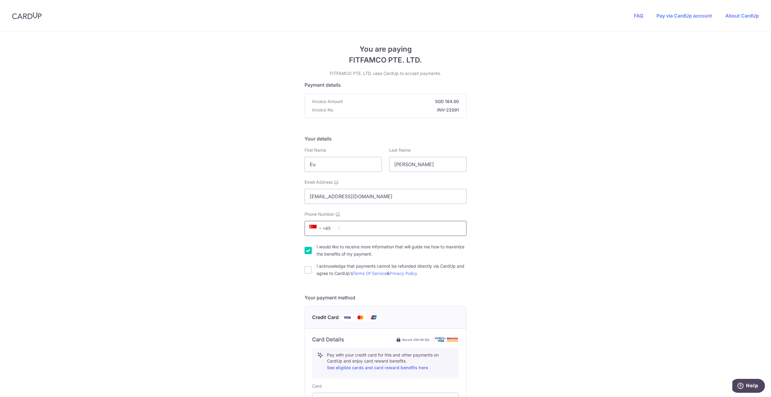  What do you see at coordinates (323, 110) in the screenshot?
I see `span: Invoice No` at bounding box center [323, 110].